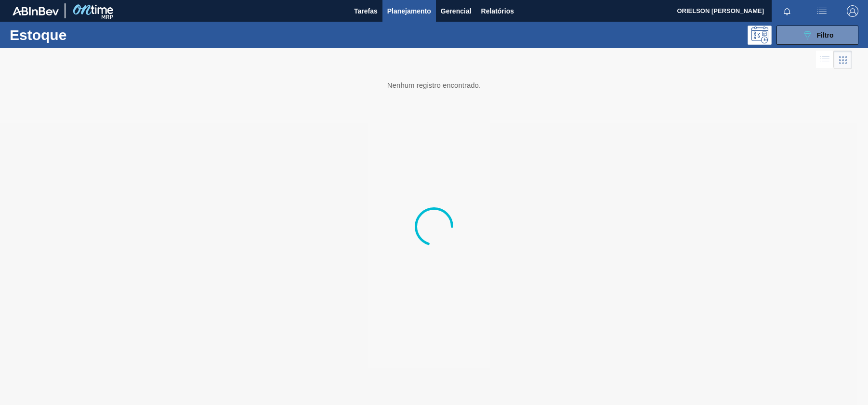 The height and width of the screenshot is (405, 868). I want to click on button: Filtro, so click(818, 35).